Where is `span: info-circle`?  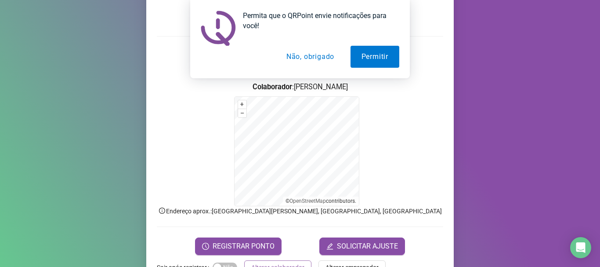 span: info-circle is located at coordinates (162, 210).